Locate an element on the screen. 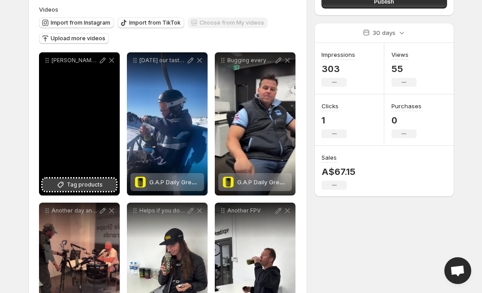  p: Helps if you dont call it calypsosheridan but we will take the smoothie compliments all day is located at coordinates (163, 211).